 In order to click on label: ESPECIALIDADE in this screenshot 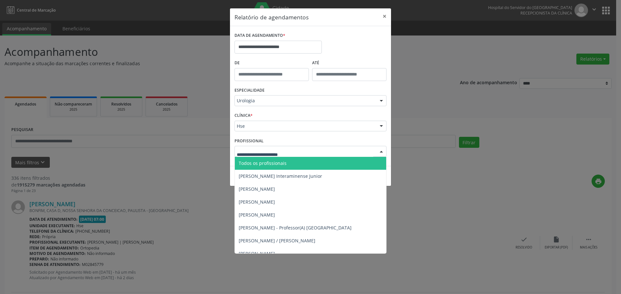, I will do `click(249, 91)`.